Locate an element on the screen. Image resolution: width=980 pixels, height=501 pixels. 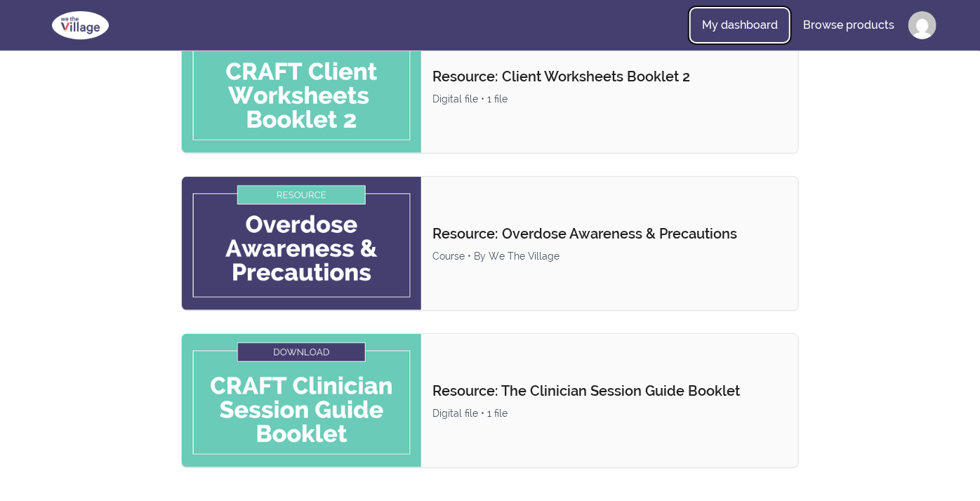
img: Product image for Resource: Client Worksheets Booklet 2 is located at coordinates (301, 86).